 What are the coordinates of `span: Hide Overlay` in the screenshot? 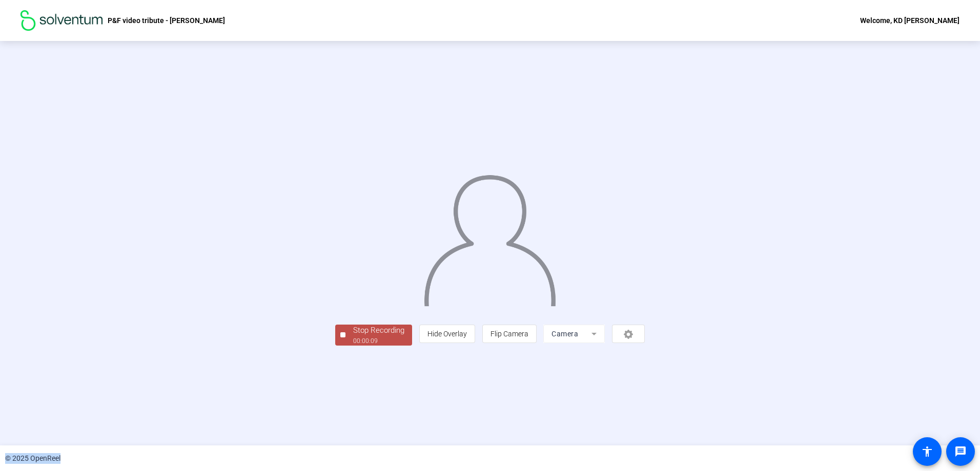 It's located at (447, 334).